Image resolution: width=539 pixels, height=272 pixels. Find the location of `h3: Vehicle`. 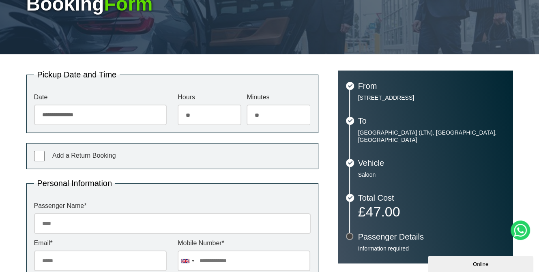

h3: Vehicle is located at coordinates (432, 163).